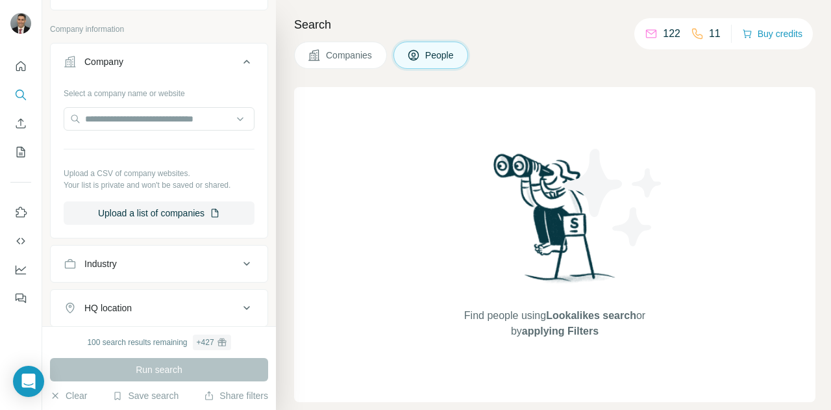 Image resolution: width=831 pixels, height=410 pixels. What do you see at coordinates (555, 25) in the screenshot?
I see `h4: Search` at bounding box center [555, 25].